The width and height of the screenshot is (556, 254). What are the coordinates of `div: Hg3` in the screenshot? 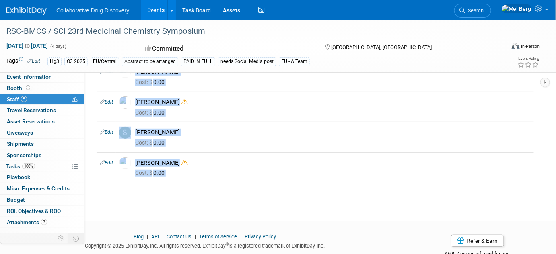 It's located at (54, 62).